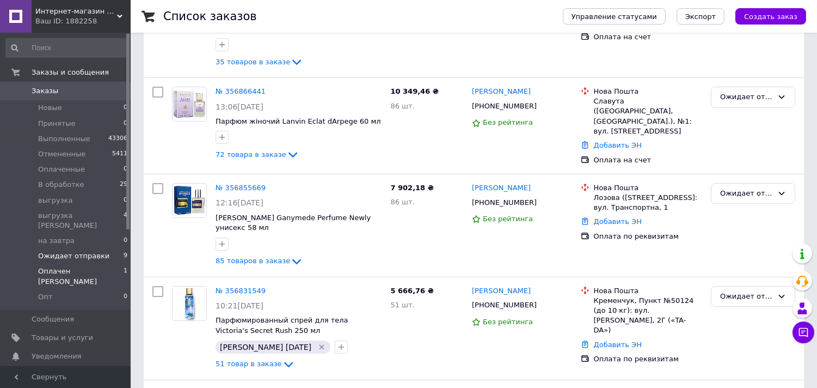 The width and height of the screenshot is (817, 388). I want to click on span: 51 товар в заказе, so click(249, 363).